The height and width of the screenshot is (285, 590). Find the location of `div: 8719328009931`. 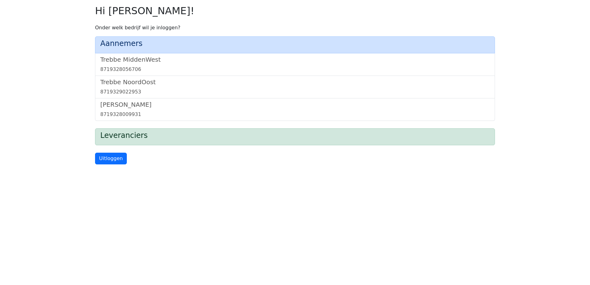

div: 8719328009931 is located at coordinates (295, 114).